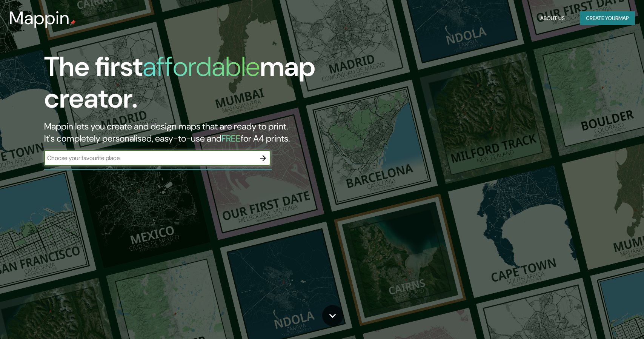 The image size is (644, 339). Describe the element at coordinates (607, 18) in the screenshot. I see `button: Create yourmap` at that location.